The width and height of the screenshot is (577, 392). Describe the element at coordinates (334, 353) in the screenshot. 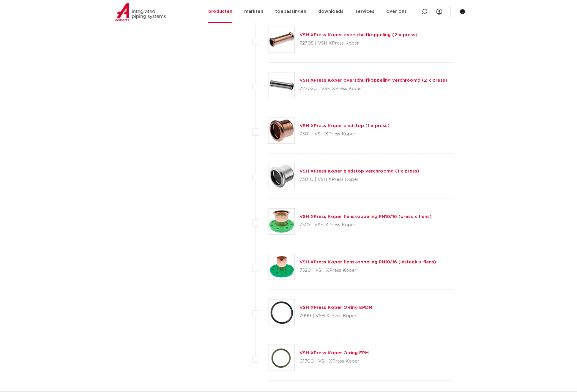

I see `a: VSH XPress Koper O-ring FPM` at that location.